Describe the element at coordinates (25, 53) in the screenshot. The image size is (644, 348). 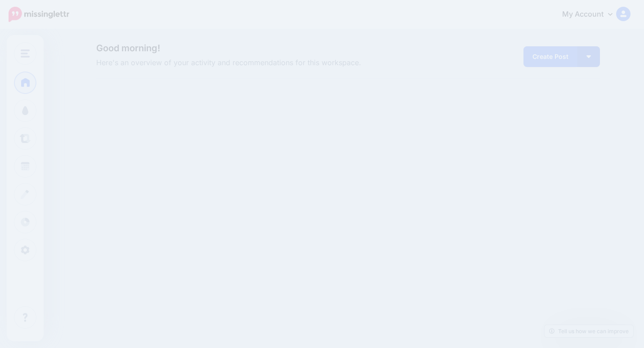
I see `img: menu.png` at that location.